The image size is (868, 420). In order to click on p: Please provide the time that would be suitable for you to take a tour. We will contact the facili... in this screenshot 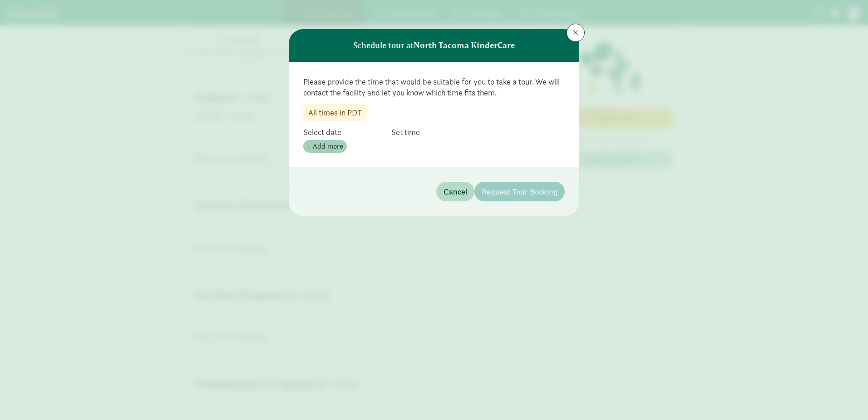, I will do `click(434, 87)`.